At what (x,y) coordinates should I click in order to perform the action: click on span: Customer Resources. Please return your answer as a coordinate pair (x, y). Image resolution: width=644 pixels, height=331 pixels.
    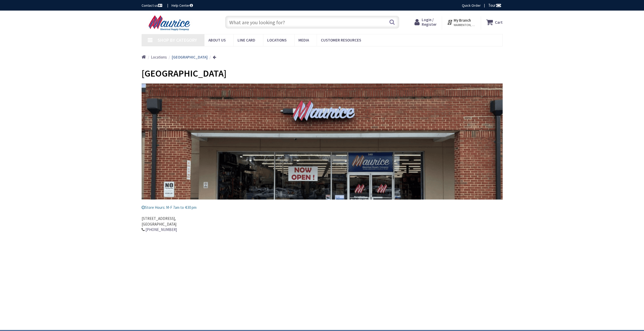
    Looking at the image, I should click on (341, 40).